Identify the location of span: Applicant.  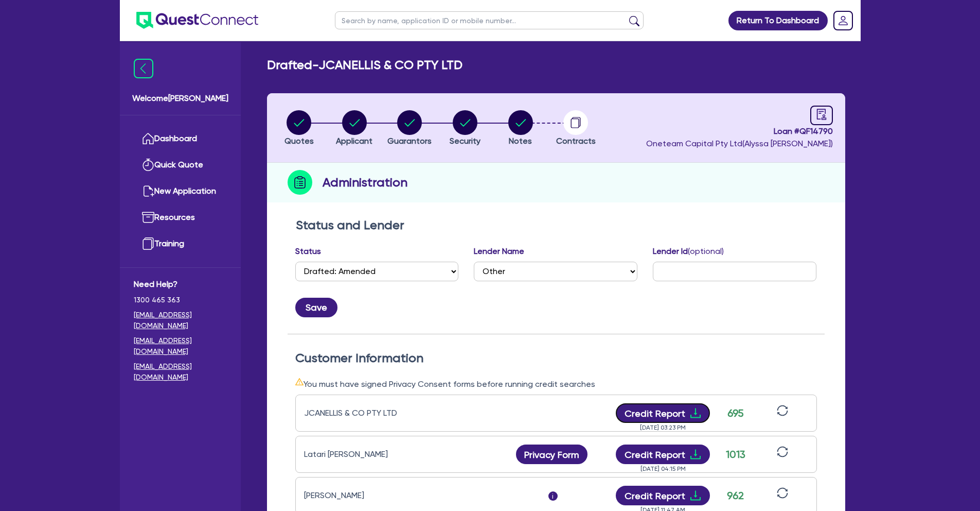
(354, 141).